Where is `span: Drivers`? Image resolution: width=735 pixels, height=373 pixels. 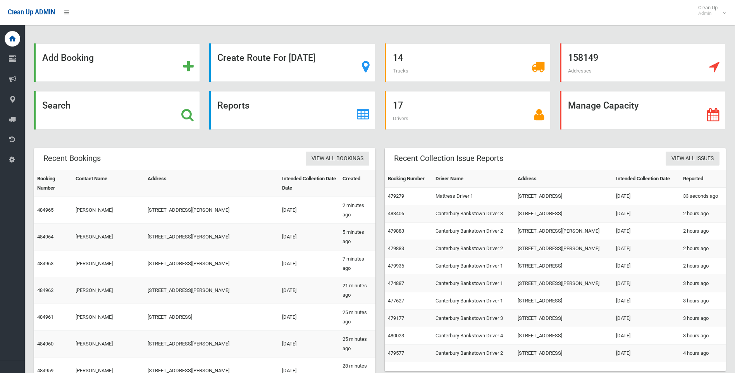 span: Drivers is located at coordinates (401, 118).